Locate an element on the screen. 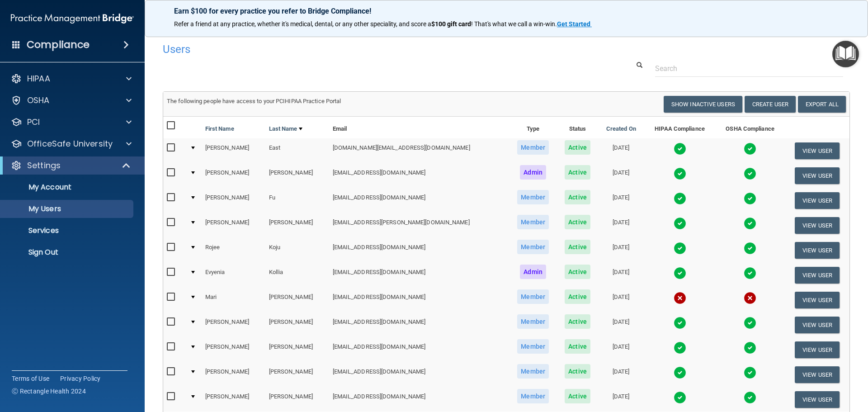 The width and height of the screenshot is (868, 412). span: Refer a friend at any practice, whether it's medical, dental, or any other speciality, and score a is located at coordinates (303, 24).